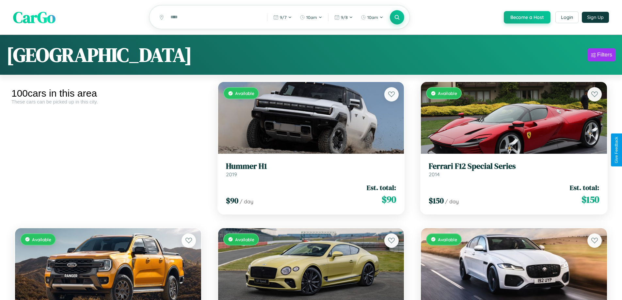  Describe the element at coordinates (311, 166) in the screenshot. I see `h3: Hummer H1` at that location.